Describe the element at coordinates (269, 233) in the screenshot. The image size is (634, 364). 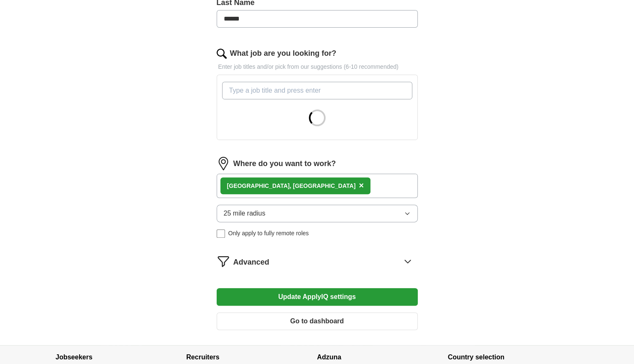
I see `span: Only apply to fully remote roles` at that location.